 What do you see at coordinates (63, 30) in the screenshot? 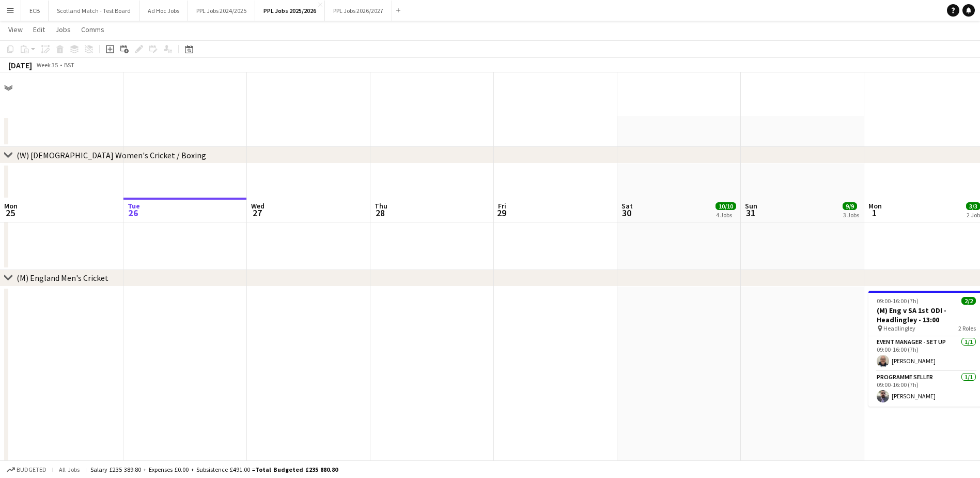
I see `span: Jobs` at bounding box center [63, 30].